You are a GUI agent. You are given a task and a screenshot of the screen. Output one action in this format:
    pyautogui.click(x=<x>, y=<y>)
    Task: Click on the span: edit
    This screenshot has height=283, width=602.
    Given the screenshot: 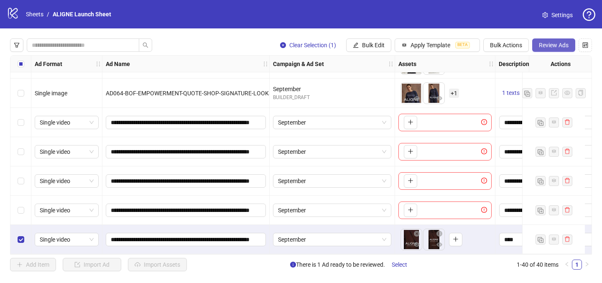 What is the action you would take?
    pyautogui.click(x=356, y=45)
    